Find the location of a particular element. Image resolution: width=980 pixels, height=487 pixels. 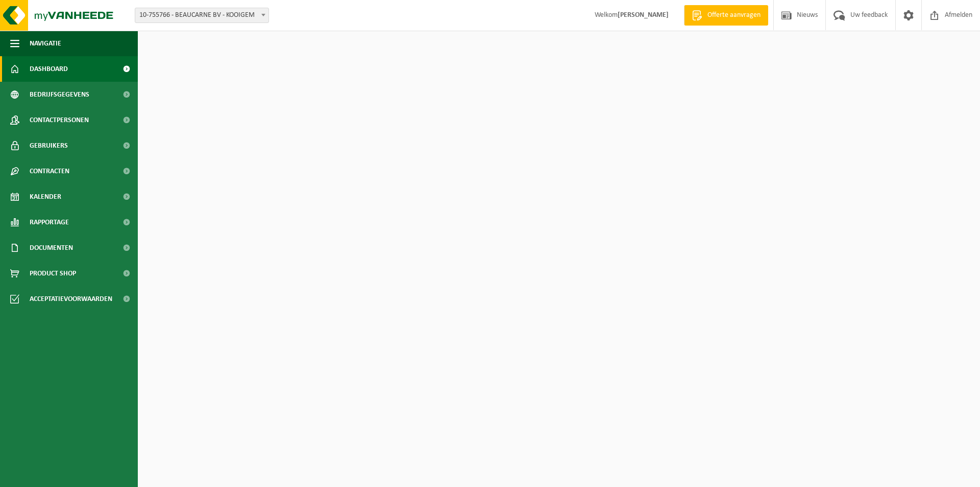

span: Kalender is located at coordinates (45, 197).